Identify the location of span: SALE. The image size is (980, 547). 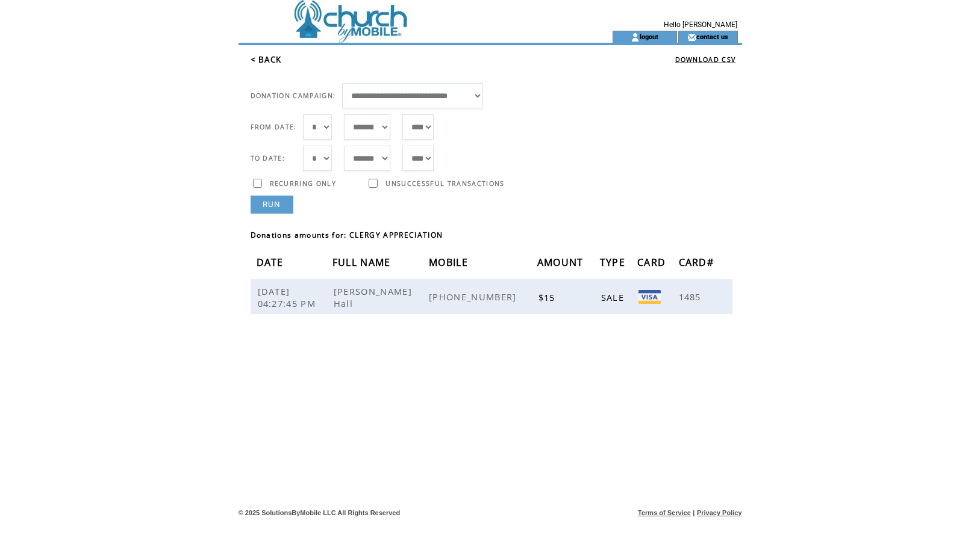
(614, 298).